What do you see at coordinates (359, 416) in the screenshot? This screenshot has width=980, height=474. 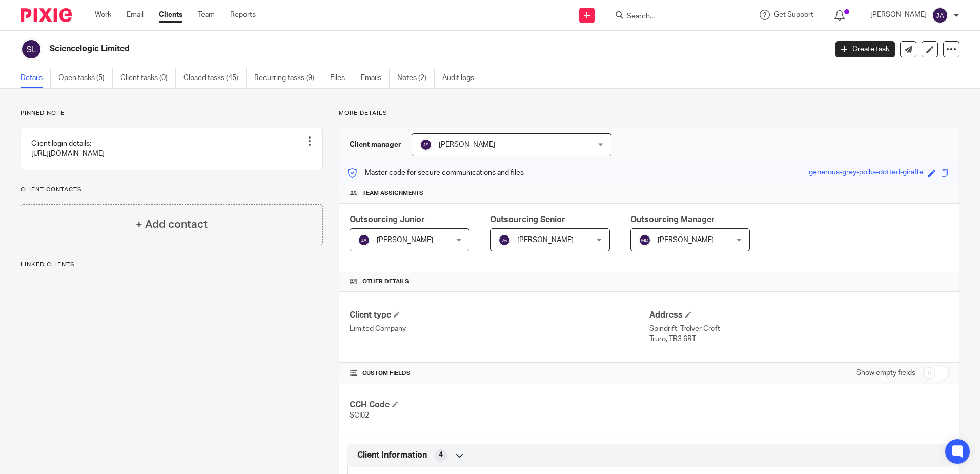 I see `span: SCI02` at bounding box center [359, 416].